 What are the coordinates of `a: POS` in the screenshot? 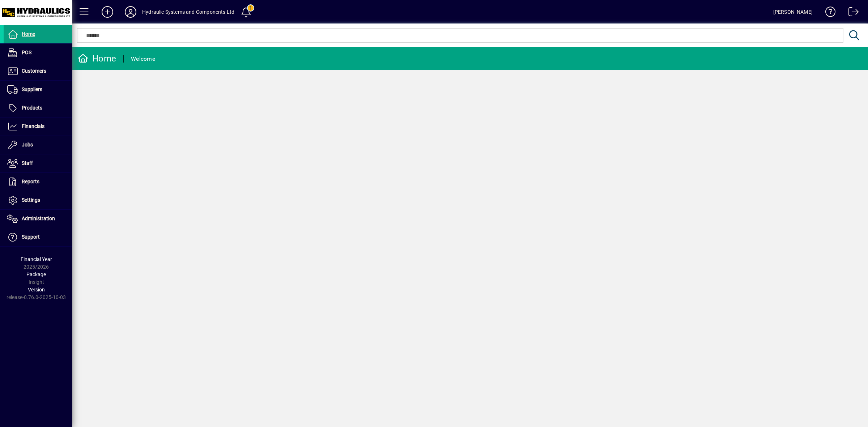 It's located at (38, 53).